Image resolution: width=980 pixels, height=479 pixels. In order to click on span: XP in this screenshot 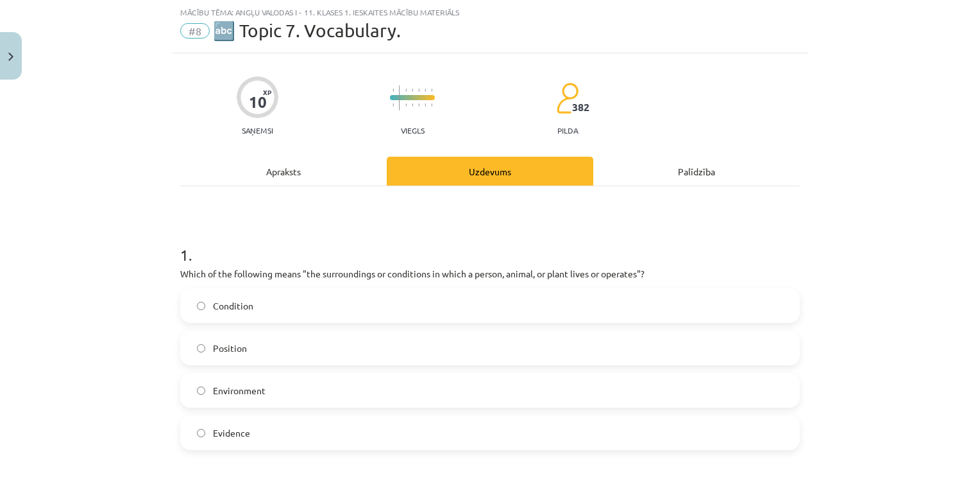, I will do `click(267, 92)`.